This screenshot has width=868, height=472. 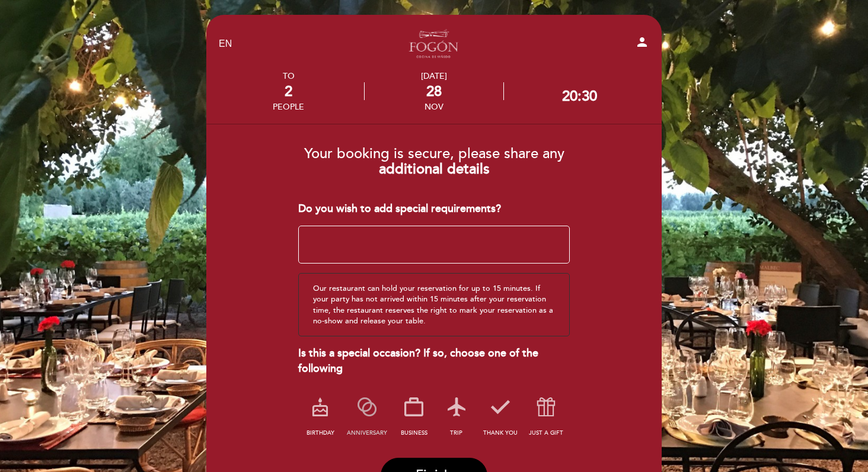 I want to click on button: person, so click(x=642, y=44).